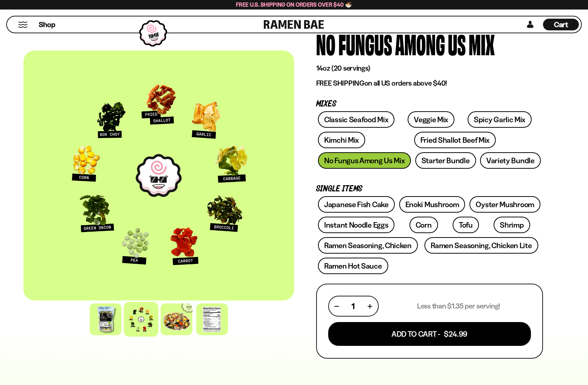  I want to click on span: Cart, so click(561, 24).